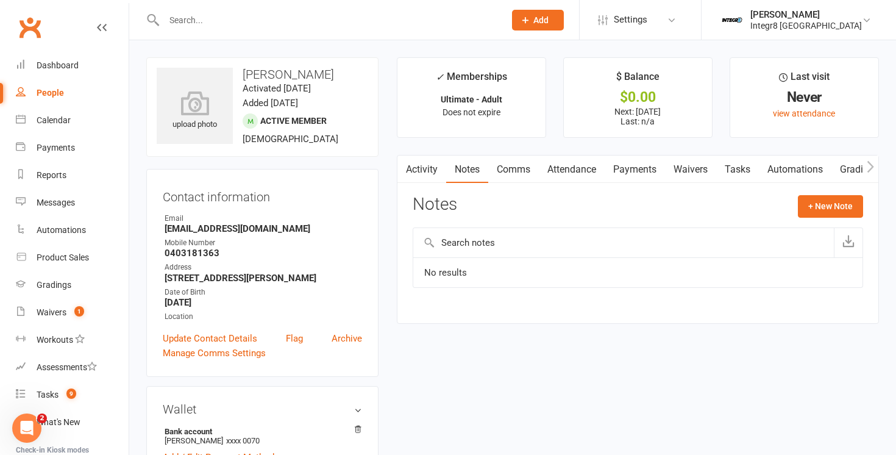  Describe the element at coordinates (72, 65) in the screenshot. I see `a: Dashboard` at that location.